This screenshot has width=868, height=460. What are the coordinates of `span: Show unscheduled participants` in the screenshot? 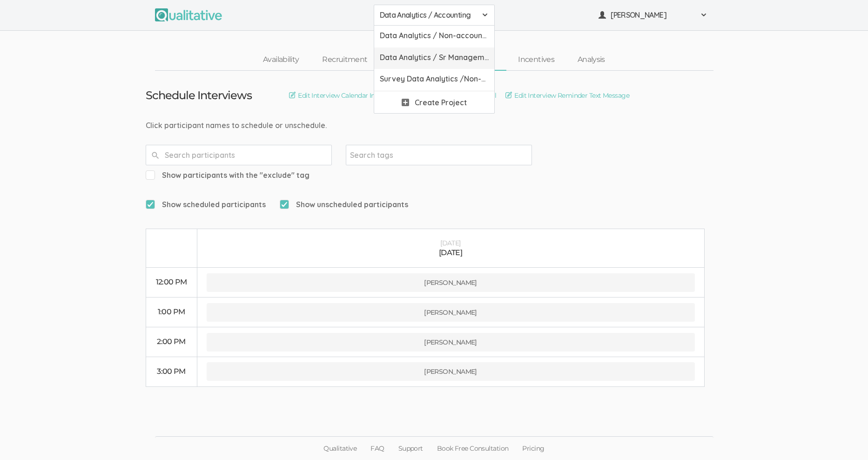 It's located at (344, 204).